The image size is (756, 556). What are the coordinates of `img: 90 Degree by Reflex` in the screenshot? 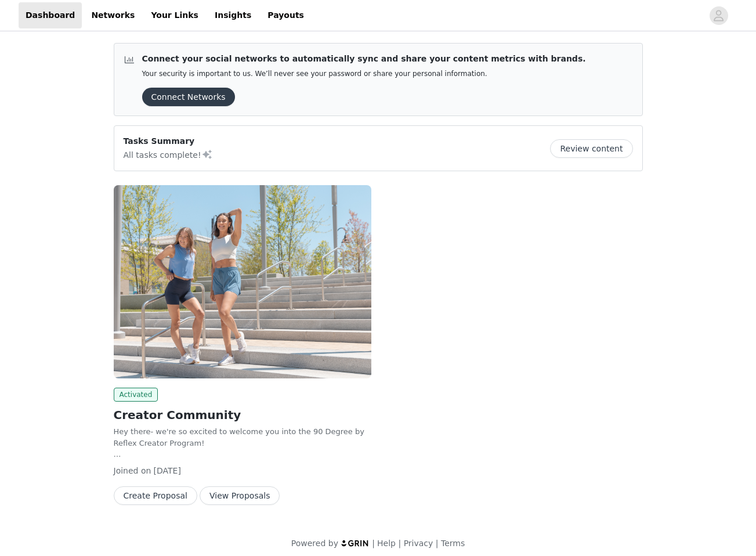 It's located at (242, 282).